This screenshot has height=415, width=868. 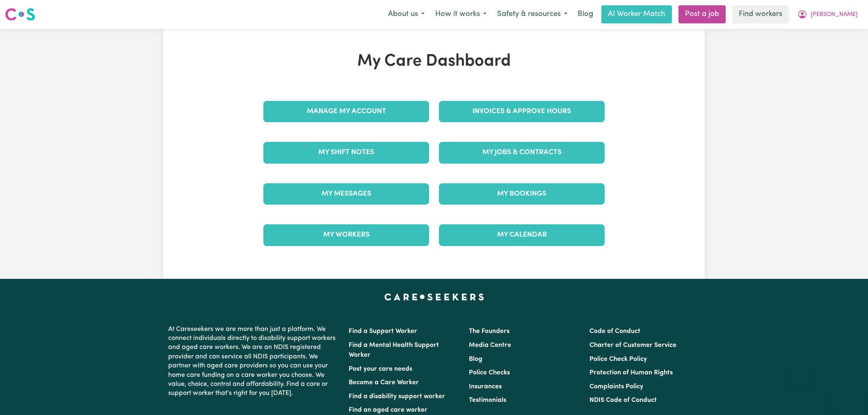 I want to click on a: Code of Conduct, so click(x=615, y=331).